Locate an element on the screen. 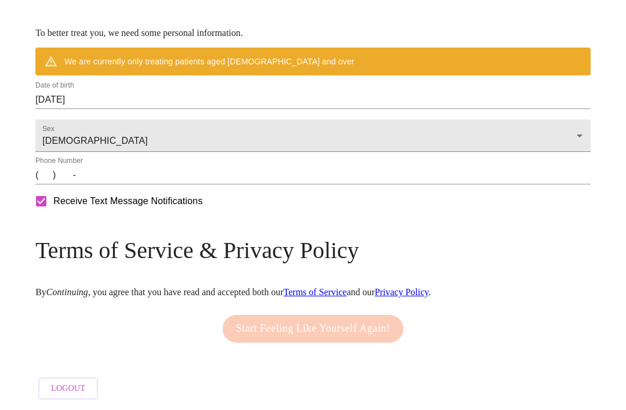 The height and width of the screenshot is (410, 626). h3: Terms of Service & Privacy Policy is located at coordinates (313, 250).